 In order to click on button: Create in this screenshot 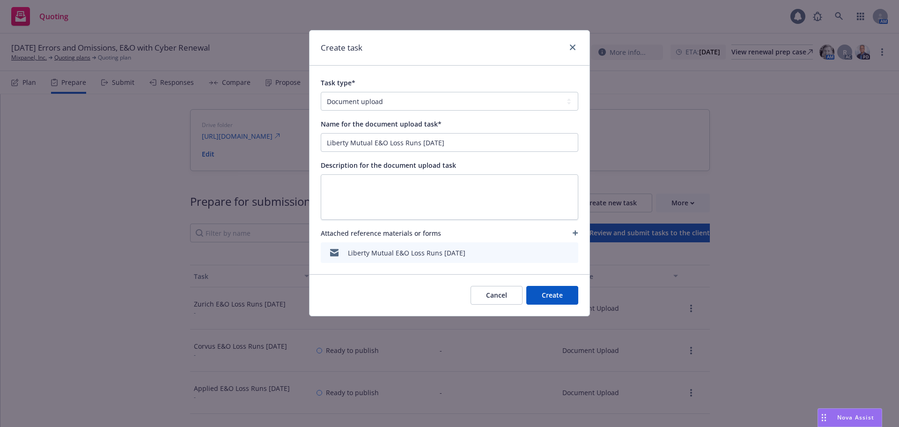, I will do `click(552, 295)`.